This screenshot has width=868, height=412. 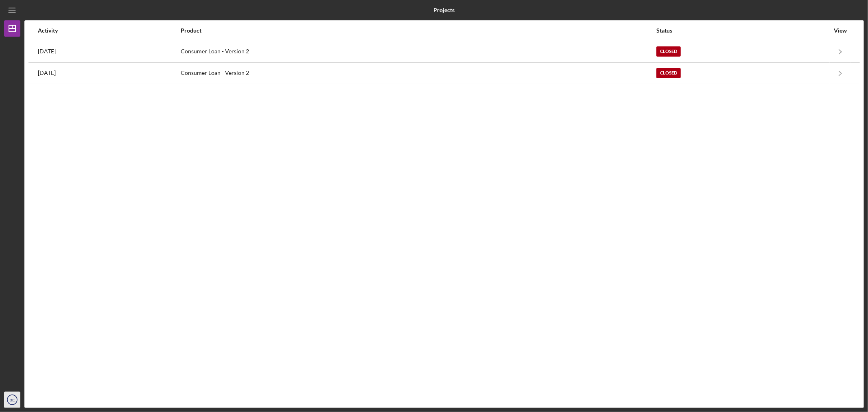 I want to click on div: Activity, so click(x=109, y=30).